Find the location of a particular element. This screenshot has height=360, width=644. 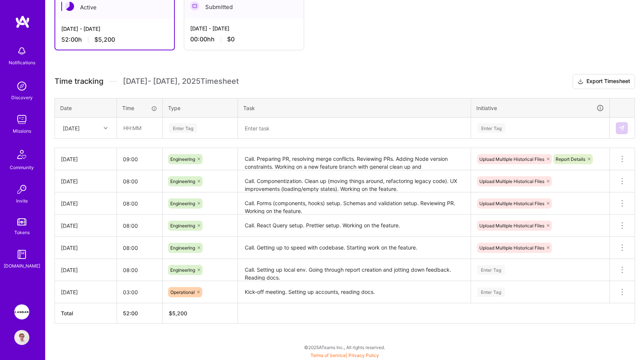

i: icon Download is located at coordinates (580, 82).